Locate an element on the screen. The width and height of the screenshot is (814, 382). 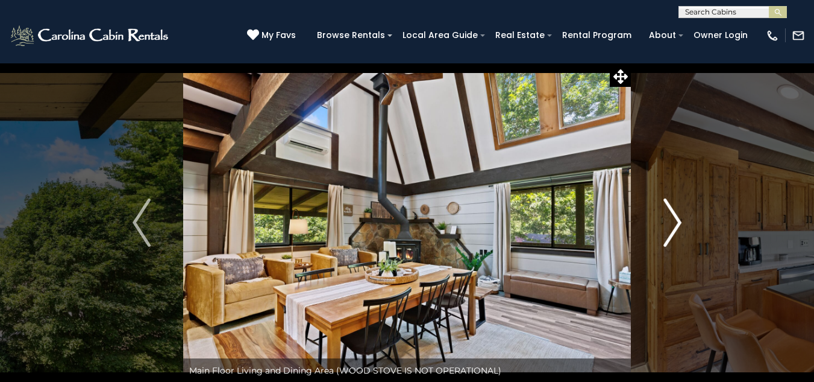
a: Rental Program is located at coordinates (597, 35).